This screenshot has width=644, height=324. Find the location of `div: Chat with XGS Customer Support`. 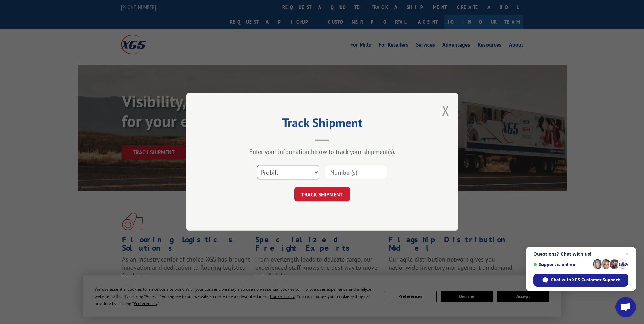

div: Chat with XGS Customer Support is located at coordinates (581, 280).